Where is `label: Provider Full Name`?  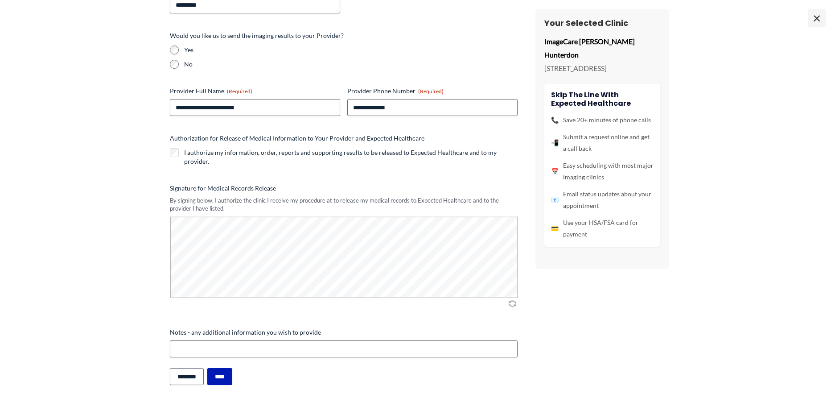
label: Provider Full Name is located at coordinates (255, 91).